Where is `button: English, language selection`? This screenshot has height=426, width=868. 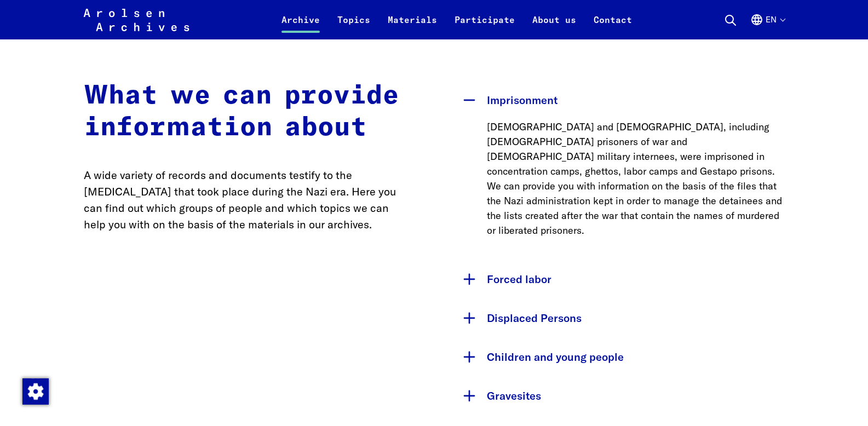
button: English, language selection is located at coordinates (768, 26).